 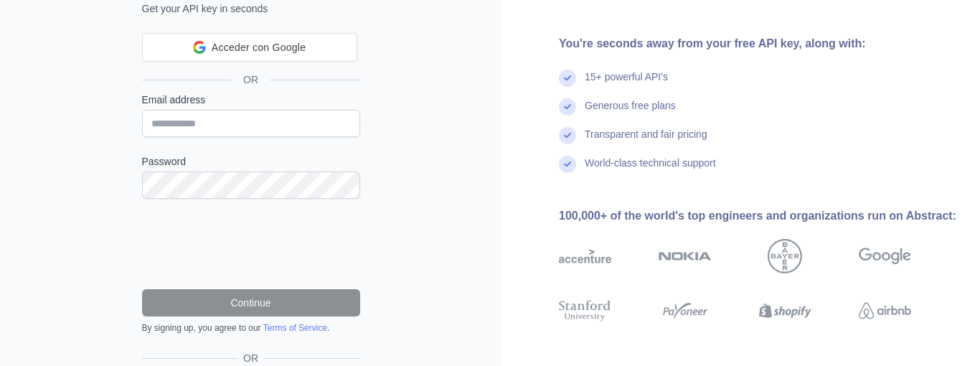 What do you see at coordinates (584, 311) in the screenshot?
I see `img: stanford university` at bounding box center [584, 311].